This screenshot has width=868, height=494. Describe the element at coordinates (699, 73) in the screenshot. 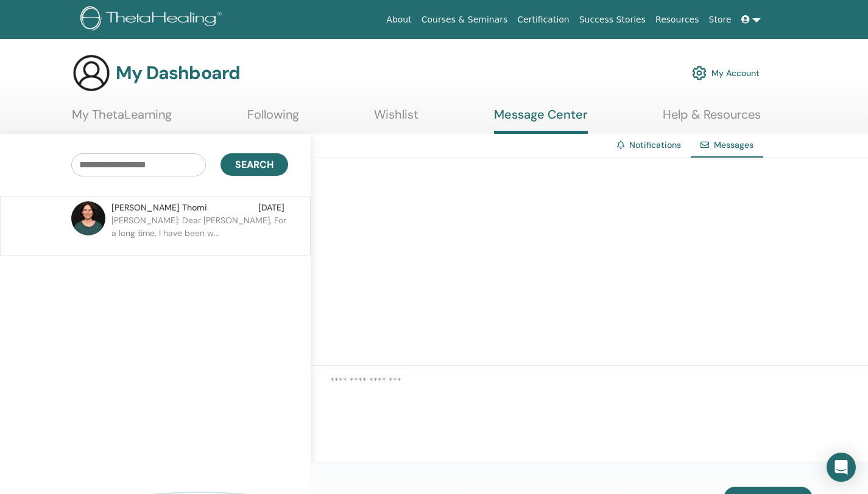

I see `img: cog.svg` at that location.